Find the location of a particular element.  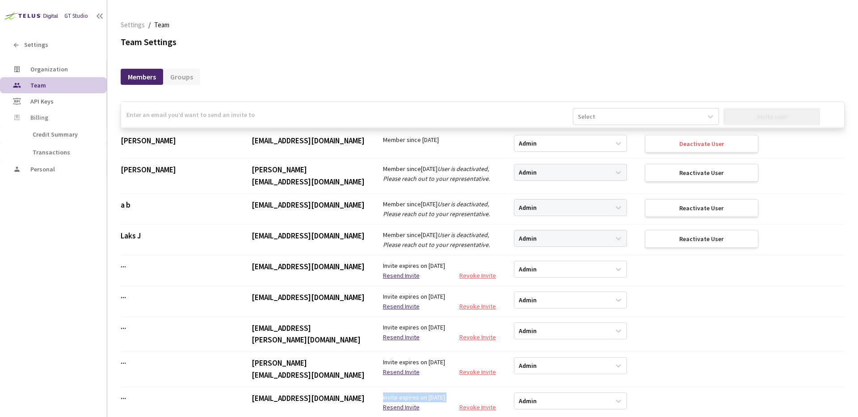

div: Team Settings is located at coordinates (482, 42).